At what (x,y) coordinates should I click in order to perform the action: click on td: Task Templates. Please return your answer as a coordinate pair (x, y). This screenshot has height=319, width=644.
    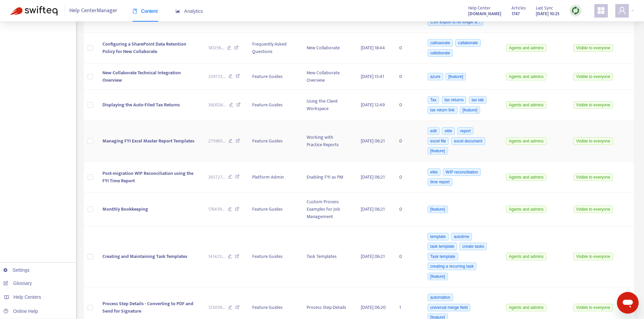
    Looking at the image, I should click on (328, 256).